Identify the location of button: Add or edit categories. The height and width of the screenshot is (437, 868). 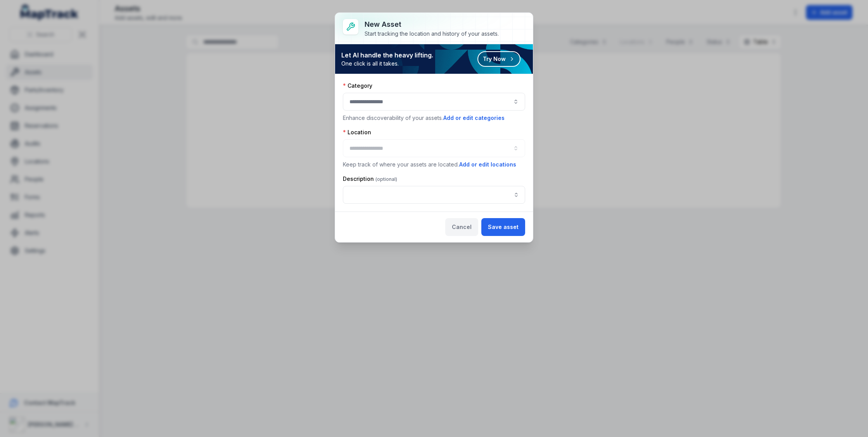
(474, 118).